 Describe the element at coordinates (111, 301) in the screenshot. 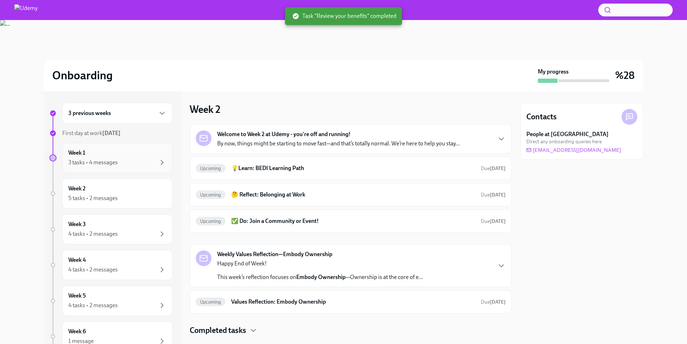

I see `a: Week 54 tasks • 2 messages` at that location.